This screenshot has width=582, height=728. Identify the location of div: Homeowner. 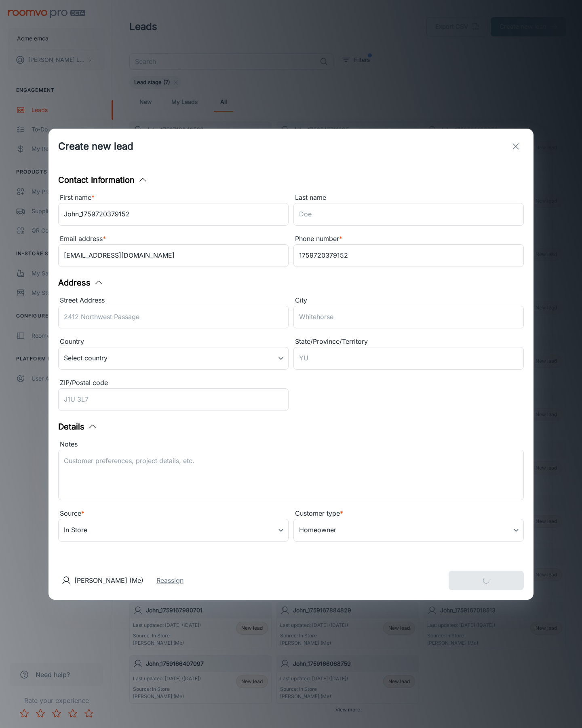
(409, 530).